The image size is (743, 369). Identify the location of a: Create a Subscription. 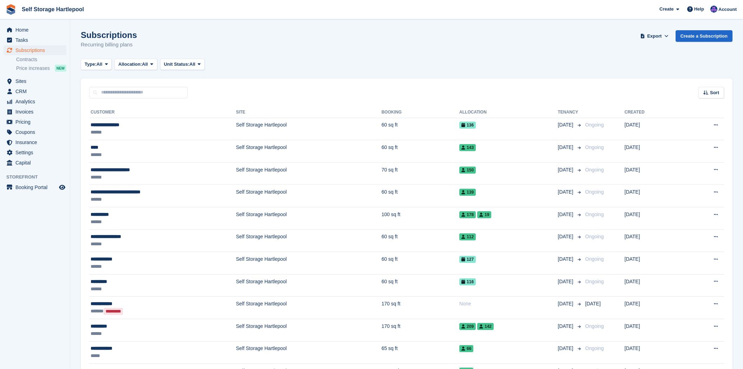
(704, 36).